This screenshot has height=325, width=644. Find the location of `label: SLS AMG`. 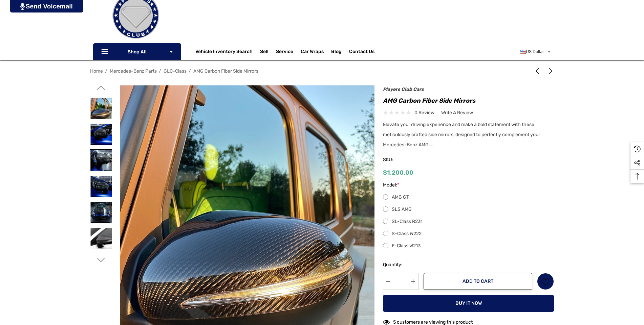

label: SLS AMG is located at coordinates (469, 210).